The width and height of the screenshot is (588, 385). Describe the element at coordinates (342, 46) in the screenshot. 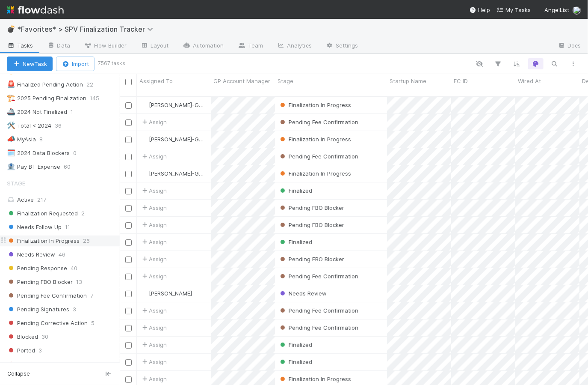

I see `a: Settings` at that location.